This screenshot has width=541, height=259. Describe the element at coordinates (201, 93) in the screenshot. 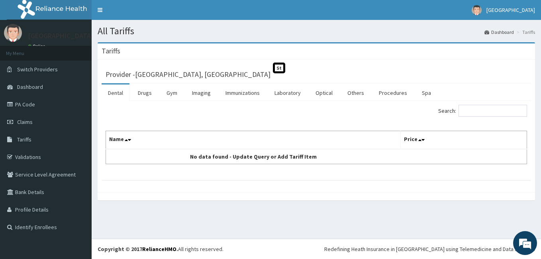

I see `a: Imaging` at that location.